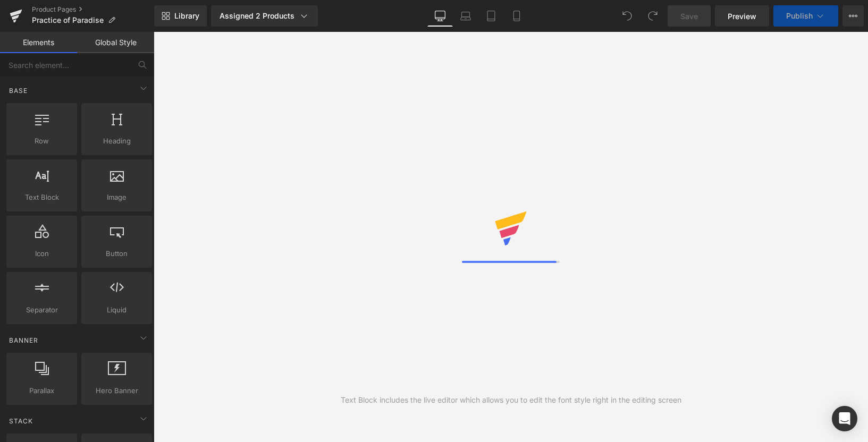 The height and width of the screenshot is (442, 868). What do you see at coordinates (41, 391) in the screenshot?
I see `span: Parallax` at bounding box center [41, 391].